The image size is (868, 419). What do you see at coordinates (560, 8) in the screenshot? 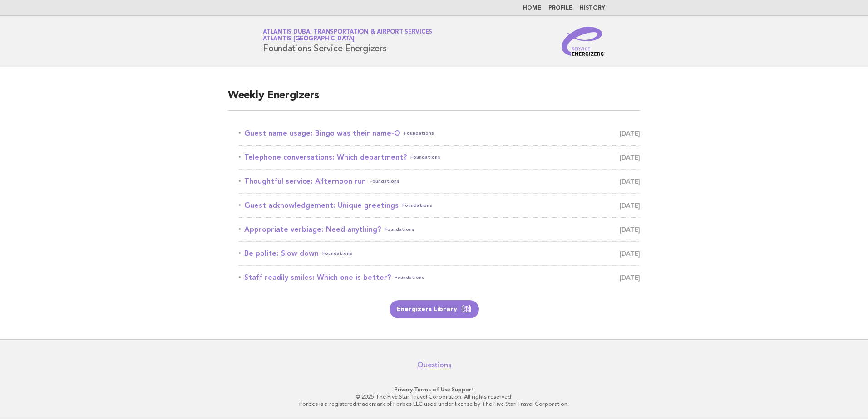
I see `a: Profile` at bounding box center [560, 8].